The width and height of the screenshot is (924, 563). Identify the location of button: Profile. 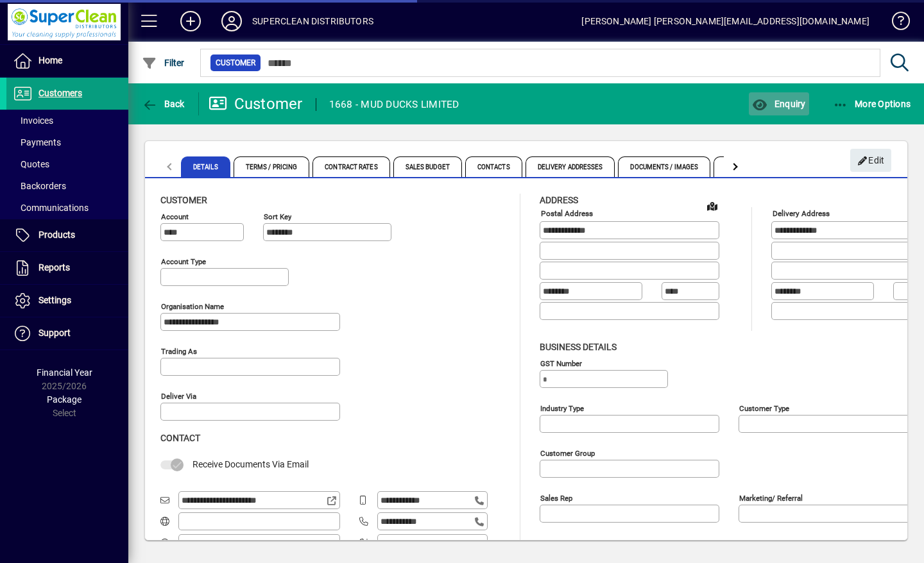
(231, 21).